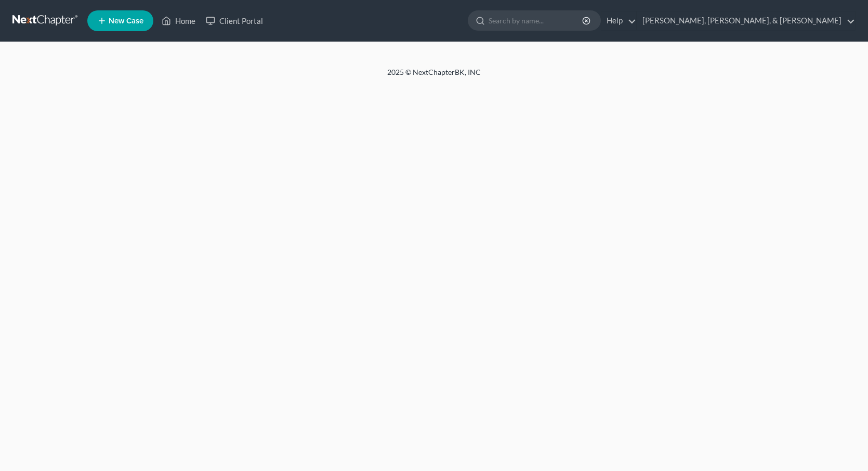 This screenshot has height=471, width=868. I want to click on input: Search by name..., so click(536, 20).